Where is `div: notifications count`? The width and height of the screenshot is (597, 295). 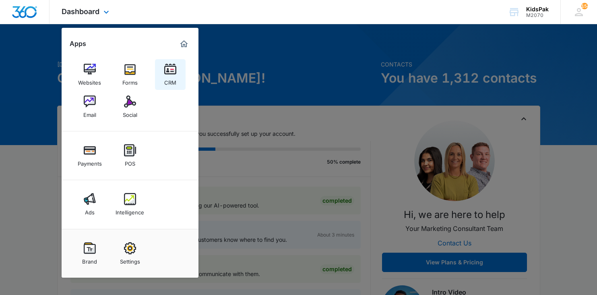 div: notifications count is located at coordinates (584, 6).